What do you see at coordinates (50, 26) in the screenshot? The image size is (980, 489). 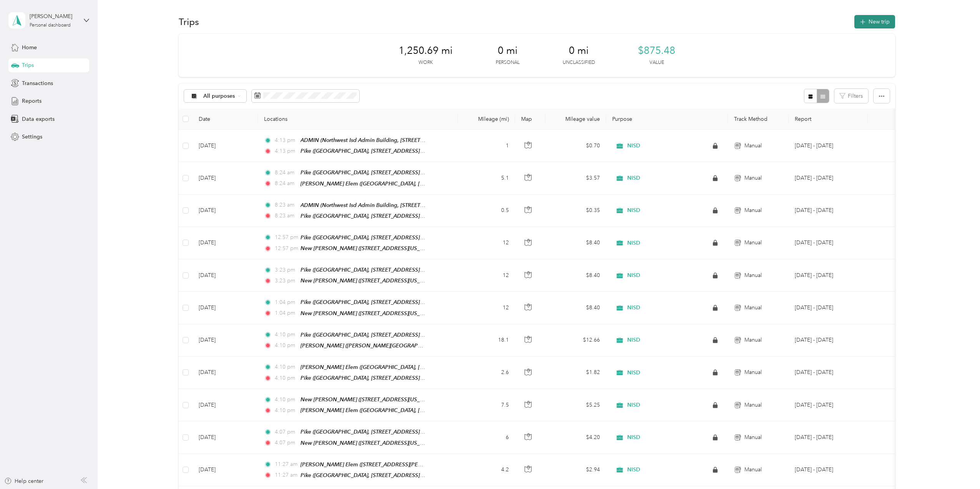 I see `div: Personal dashboard` at bounding box center [50, 26].